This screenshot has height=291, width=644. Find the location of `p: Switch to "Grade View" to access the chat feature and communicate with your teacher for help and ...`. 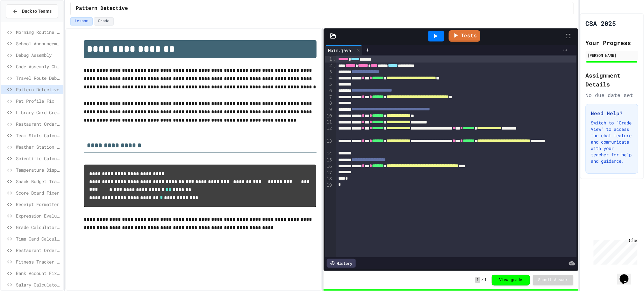

p: Switch to "Grade View" to access the chat feature and communicate with your teacher for help and ... is located at coordinates (612, 142).